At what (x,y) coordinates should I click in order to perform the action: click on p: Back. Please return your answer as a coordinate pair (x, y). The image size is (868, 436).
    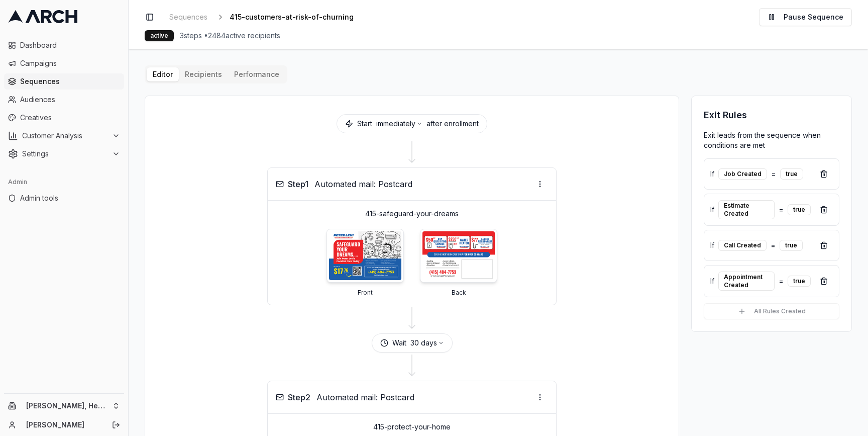
    Looking at the image, I should click on (459, 292).